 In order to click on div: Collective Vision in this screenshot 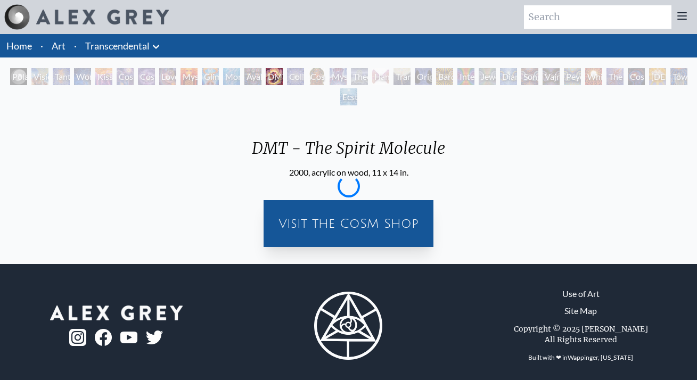, I will do `click(296, 77)`.